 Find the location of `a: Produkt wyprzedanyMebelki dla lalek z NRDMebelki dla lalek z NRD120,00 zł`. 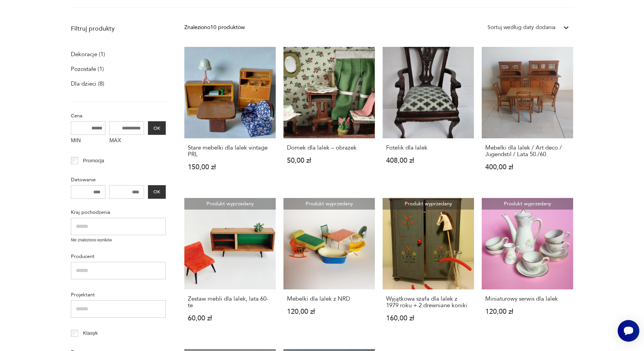

a: Produkt wyprzedanyMebelki dla lalek z NRDMebelki dla lalek z NRD120,00 zł is located at coordinates (329, 267).